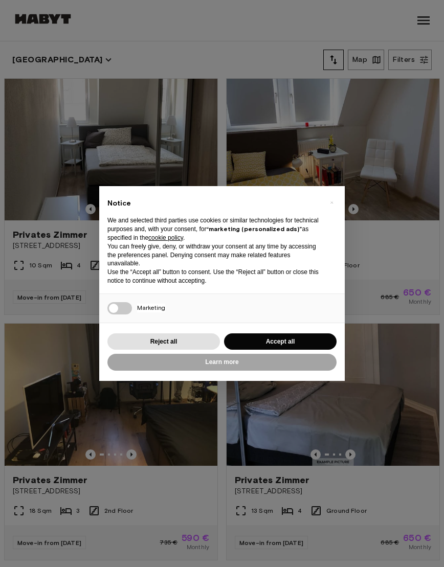 This screenshot has height=567, width=444. What do you see at coordinates (214, 229) in the screenshot?
I see `p: We and selected third parties use cookies or similar technologies for technical purposes and, wit...` at bounding box center [214, 229].